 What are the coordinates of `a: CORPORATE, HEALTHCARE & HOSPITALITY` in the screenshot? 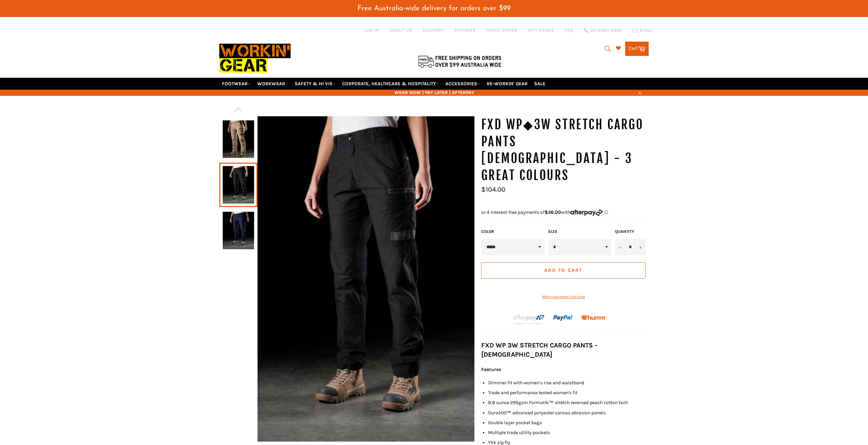 It's located at (391, 84).